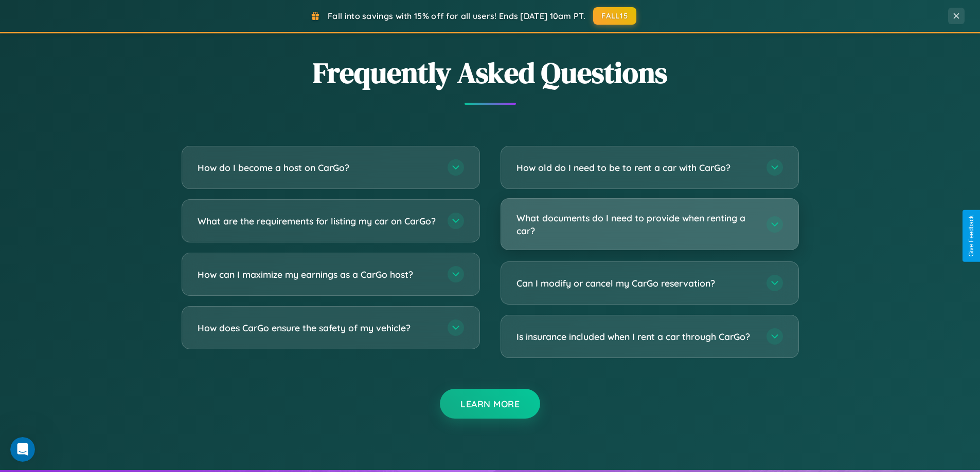 This screenshot has height=472, width=980. What do you see at coordinates (490, 404) in the screenshot?
I see `button: Learn More` at bounding box center [490, 404].